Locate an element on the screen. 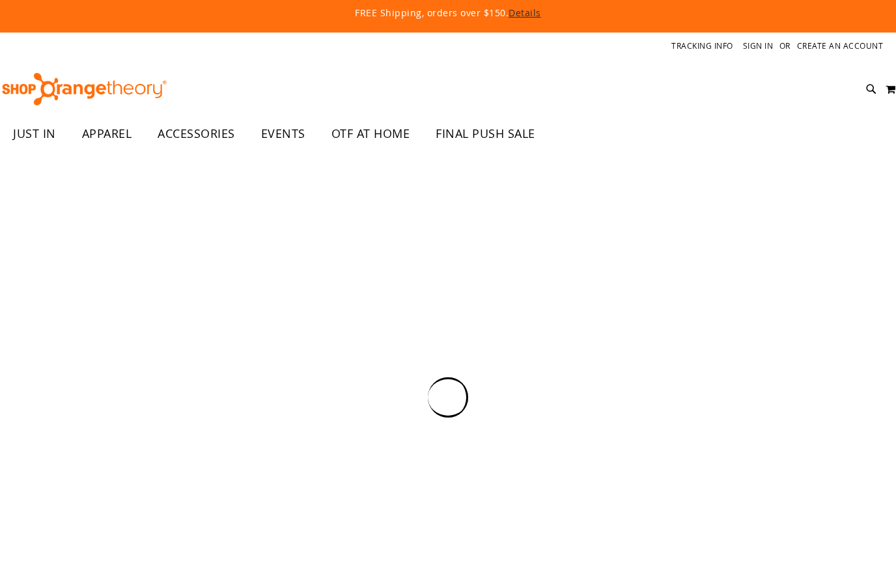  a: Create an Account is located at coordinates (840, 45).